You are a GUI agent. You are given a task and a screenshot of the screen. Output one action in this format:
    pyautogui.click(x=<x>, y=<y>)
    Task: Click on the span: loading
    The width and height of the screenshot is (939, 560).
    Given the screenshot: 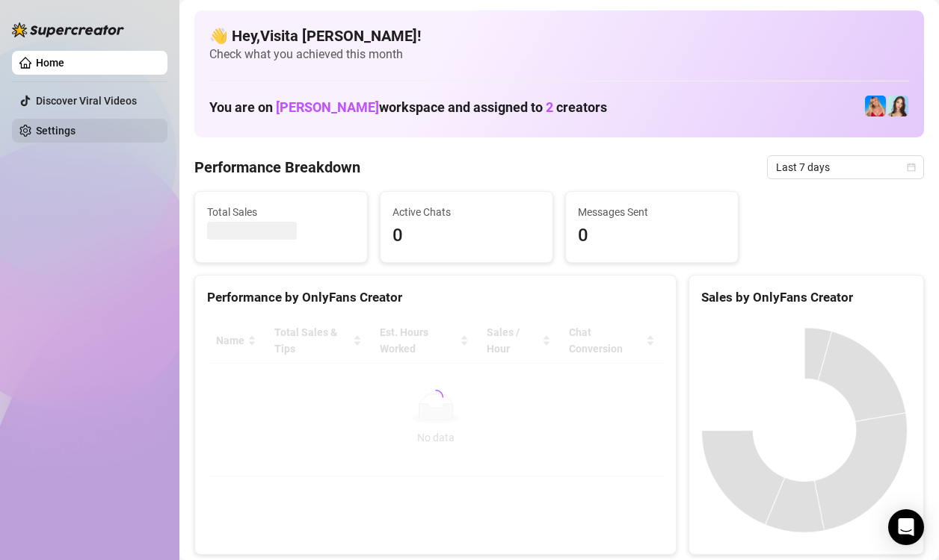 What is the action you would take?
    pyautogui.click(x=435, y=397)
    